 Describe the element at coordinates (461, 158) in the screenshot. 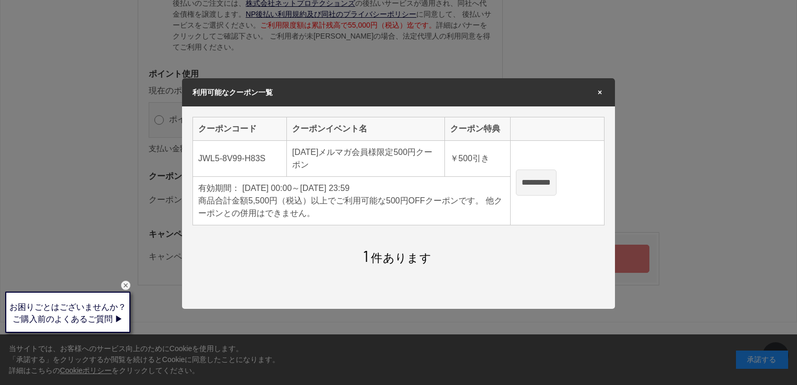

I see `span: ￥500` at that location.